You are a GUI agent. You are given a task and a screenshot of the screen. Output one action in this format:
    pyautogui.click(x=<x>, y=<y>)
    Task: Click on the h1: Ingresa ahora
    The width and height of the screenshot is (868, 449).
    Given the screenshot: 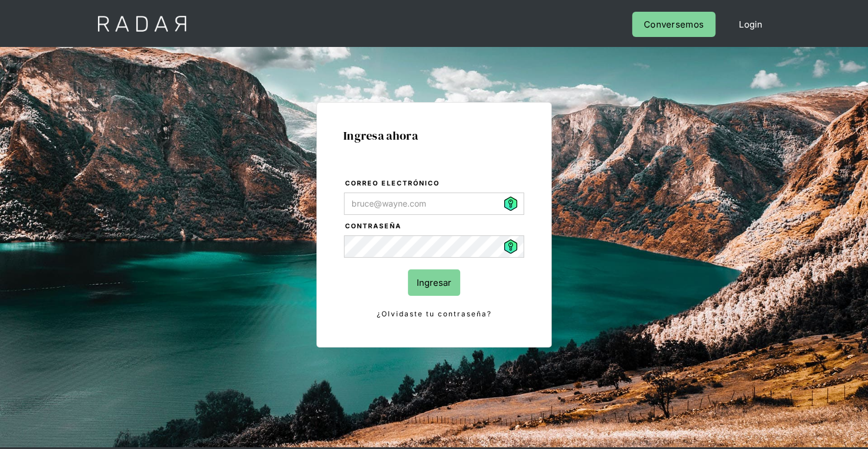 What is the action you would take?
    pyautogui.click(x=433, y=136)
    